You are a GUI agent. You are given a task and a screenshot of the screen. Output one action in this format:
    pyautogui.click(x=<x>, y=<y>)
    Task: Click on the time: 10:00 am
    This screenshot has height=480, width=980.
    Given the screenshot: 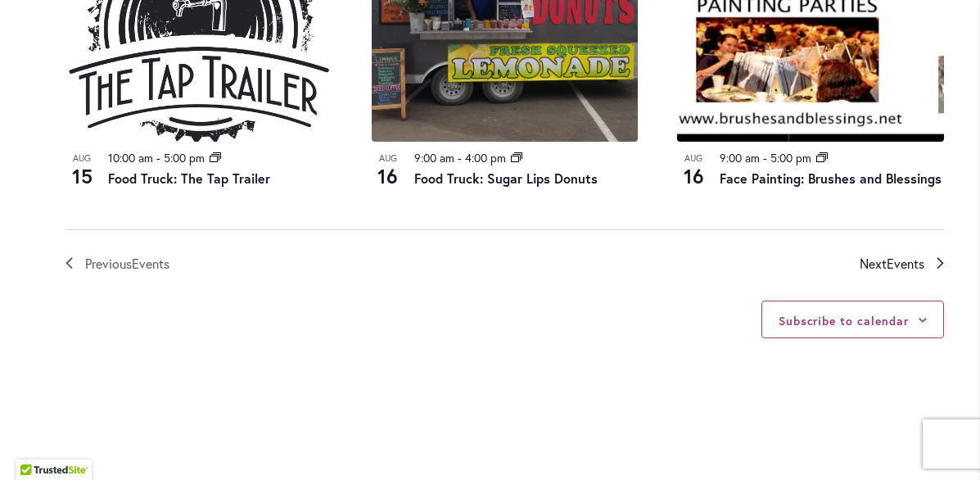 What is the action you would take?
    pyautogui.click(x=130, y=158)
    